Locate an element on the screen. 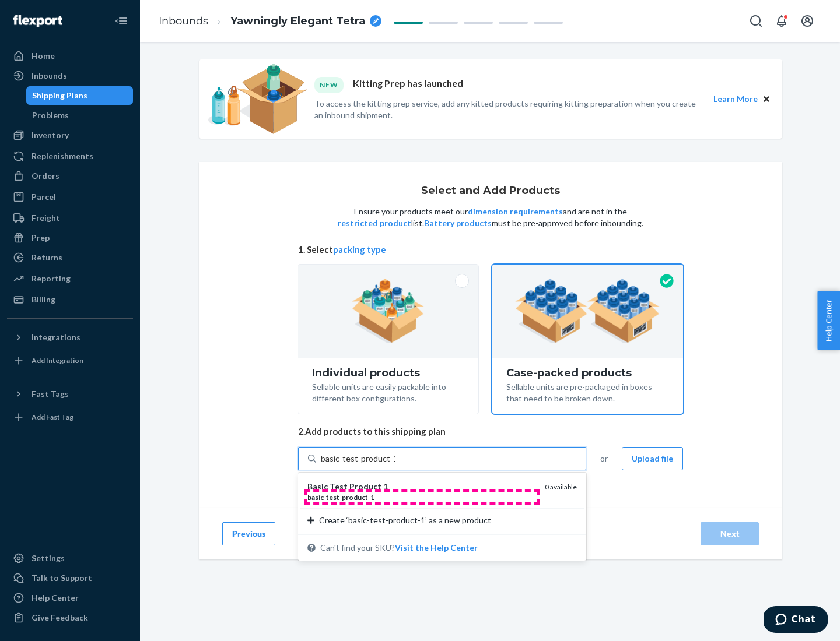  span: Yawningly Elegant Tetra is located at coordinates (298, 22).